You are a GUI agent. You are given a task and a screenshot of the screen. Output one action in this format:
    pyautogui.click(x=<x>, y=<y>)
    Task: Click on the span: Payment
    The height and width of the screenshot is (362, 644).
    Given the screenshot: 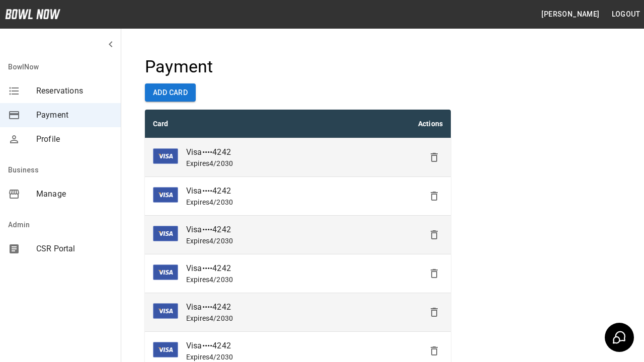 What is the action you would take?
    pyautogui.click(x=74, y=115)
    